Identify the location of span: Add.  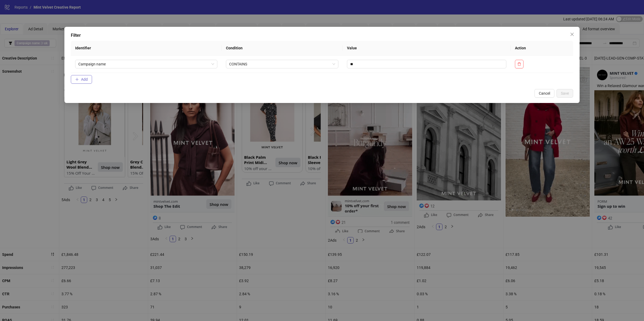
(84, 79).